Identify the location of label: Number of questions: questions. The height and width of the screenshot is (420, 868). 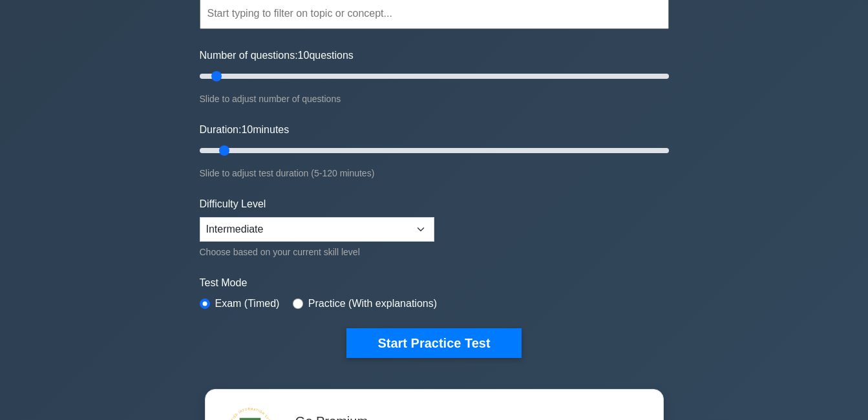
(277, 56).